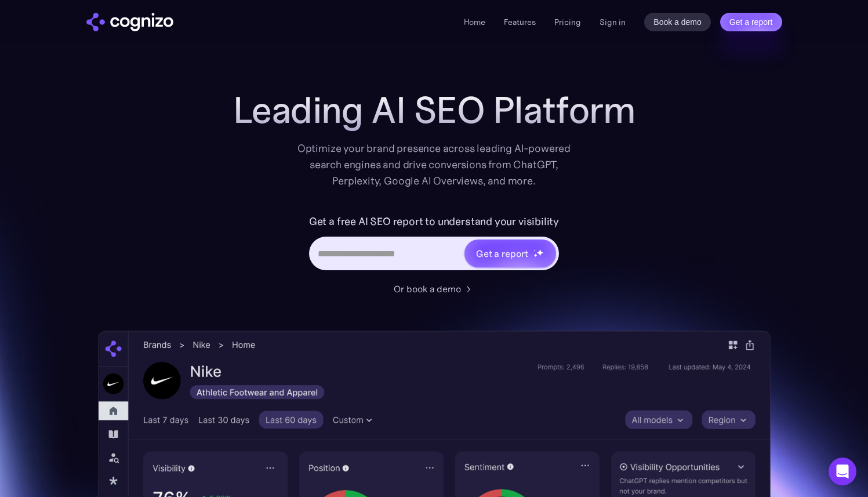  I want to click on a: Home, so click(474, 22).